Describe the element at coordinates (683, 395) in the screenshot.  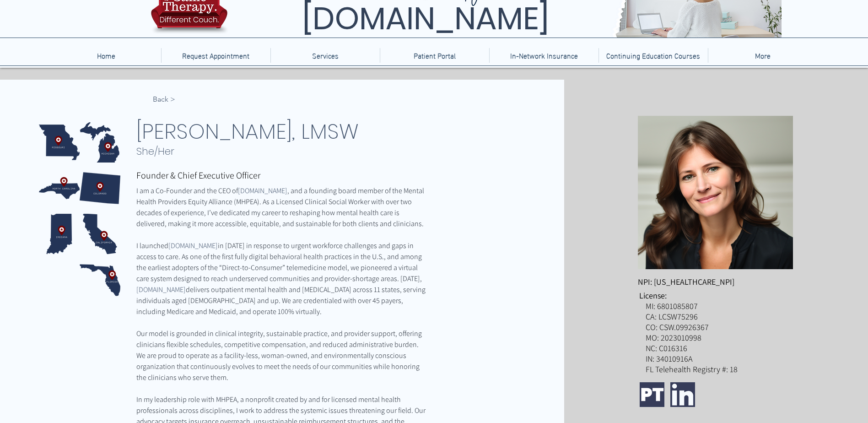
I see `img: LinkedIn Link` at that location.